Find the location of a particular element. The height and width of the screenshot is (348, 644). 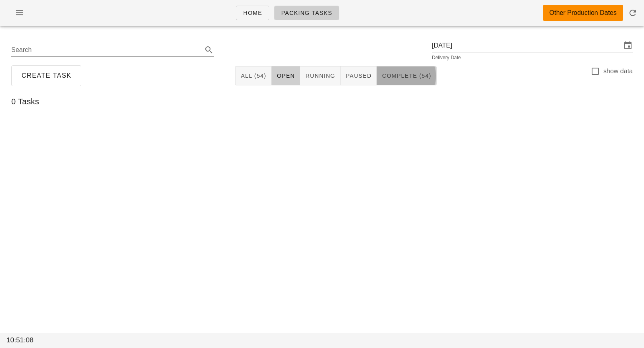

label: show data is located at coordinates (618, 71).